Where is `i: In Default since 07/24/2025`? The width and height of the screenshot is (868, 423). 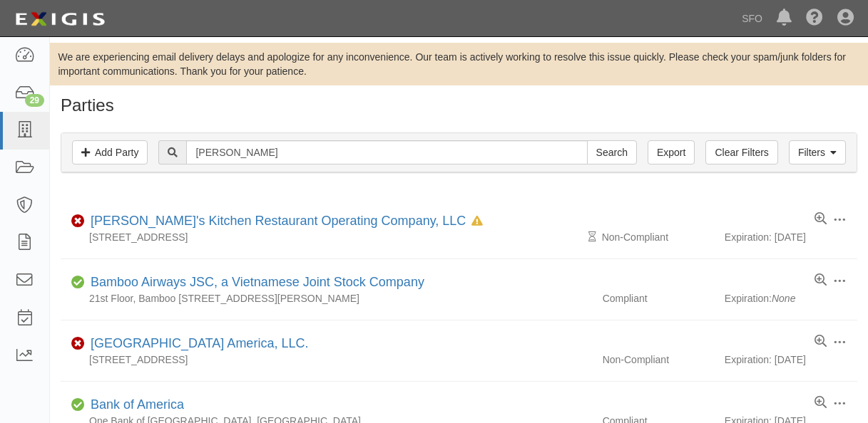 i: In Default since 07/24/2025 is located at coordinates (477, 221).